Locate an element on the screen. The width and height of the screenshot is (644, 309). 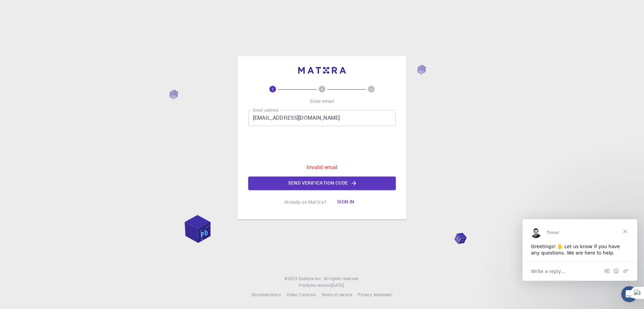
a: Video Tutorials is located at coordinates (301, 295).